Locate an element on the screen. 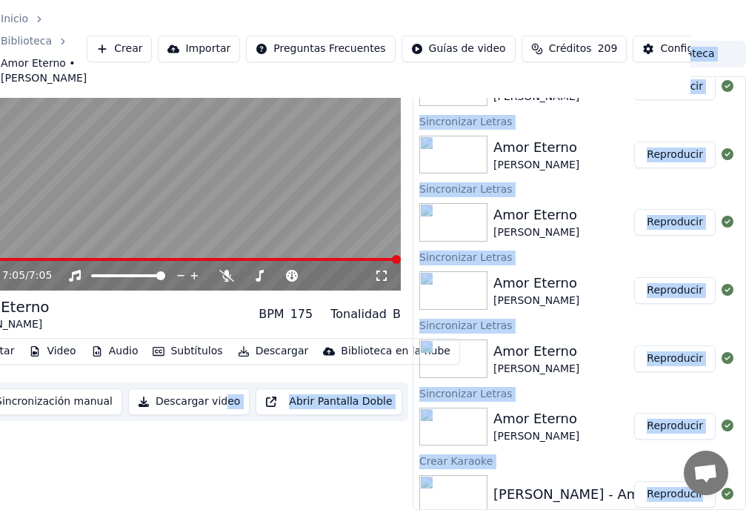 This screenshot has height=510, width=746. button: Preguntas Frecuentes is located at coordinates (320, 49).